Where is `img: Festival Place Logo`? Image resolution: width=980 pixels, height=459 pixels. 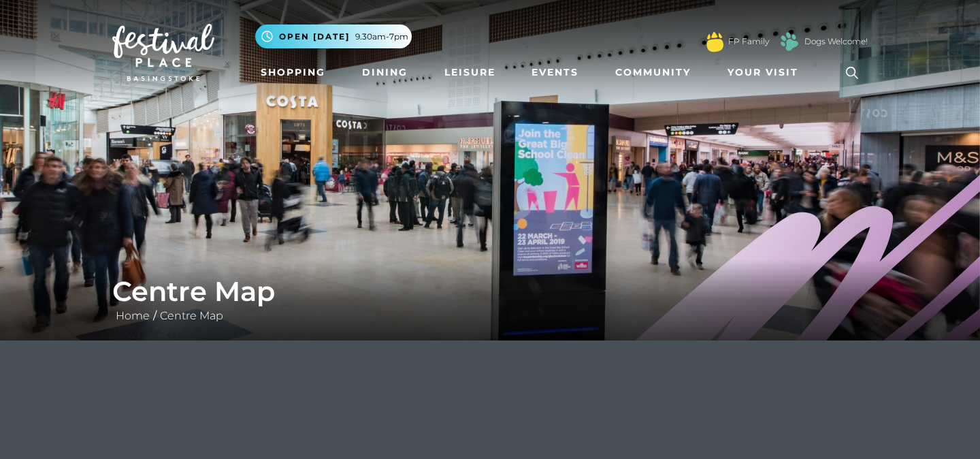 img: Festival Place Logo is located at coordinates (164, 53).